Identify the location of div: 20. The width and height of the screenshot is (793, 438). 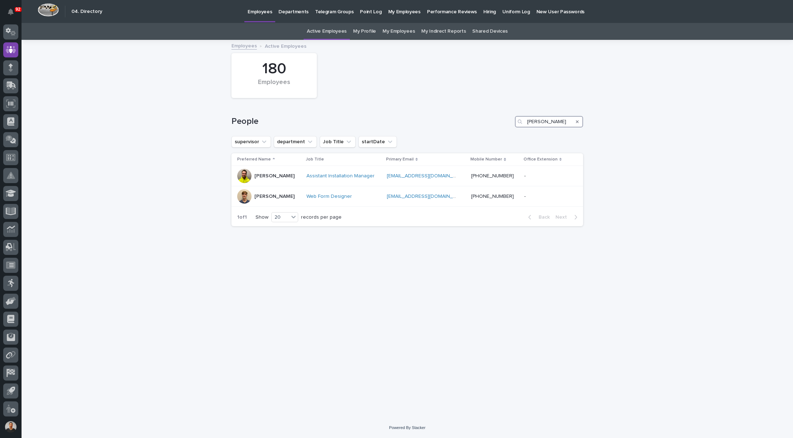
(280, 217).